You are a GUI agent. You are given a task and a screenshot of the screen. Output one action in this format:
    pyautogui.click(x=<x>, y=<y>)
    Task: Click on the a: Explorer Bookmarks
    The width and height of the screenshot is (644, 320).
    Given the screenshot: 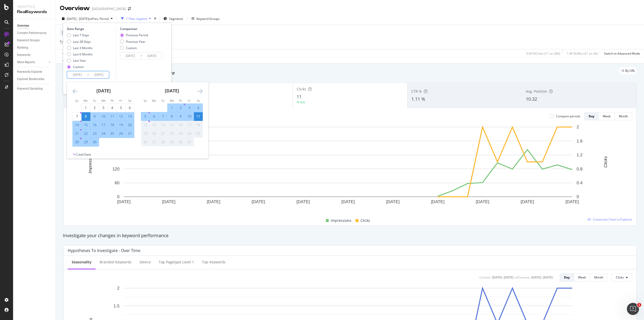 What is the action you would take?
    pyautogui.click(x=35, y=79)
    